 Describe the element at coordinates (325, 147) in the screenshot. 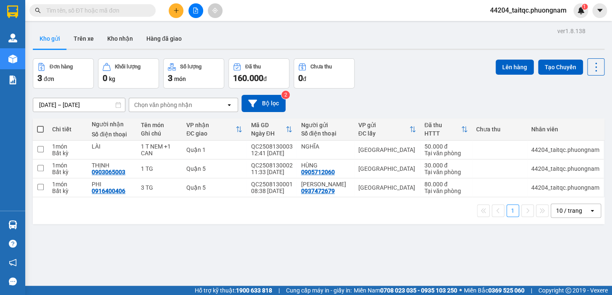

I see `div: NGHĨA` at that location.